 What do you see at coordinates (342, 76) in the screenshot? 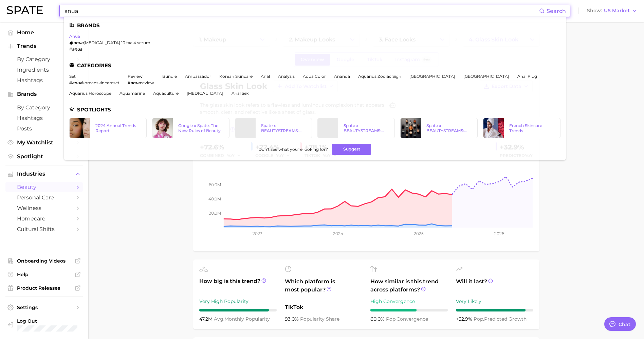
I see `a: ananda` at bounding box center [342, 76].